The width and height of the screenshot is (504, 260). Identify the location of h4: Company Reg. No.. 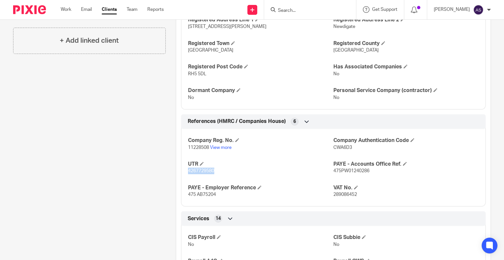
(261, 140).